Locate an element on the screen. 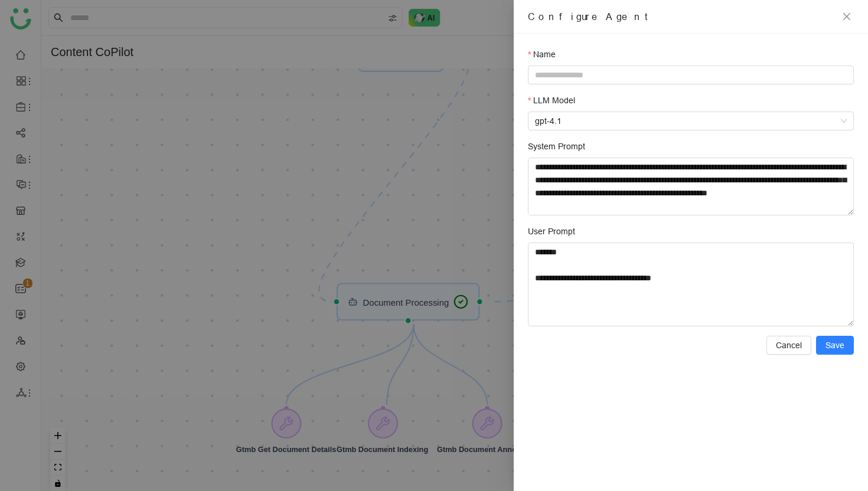 This screenshot has width=868, height=491. button: Save is located at coordinates (835, 345).